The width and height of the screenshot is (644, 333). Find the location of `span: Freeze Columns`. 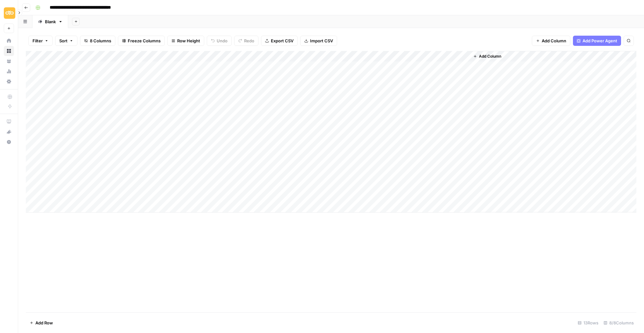

span: Freeze Columns is located at coordinates (144, 41).